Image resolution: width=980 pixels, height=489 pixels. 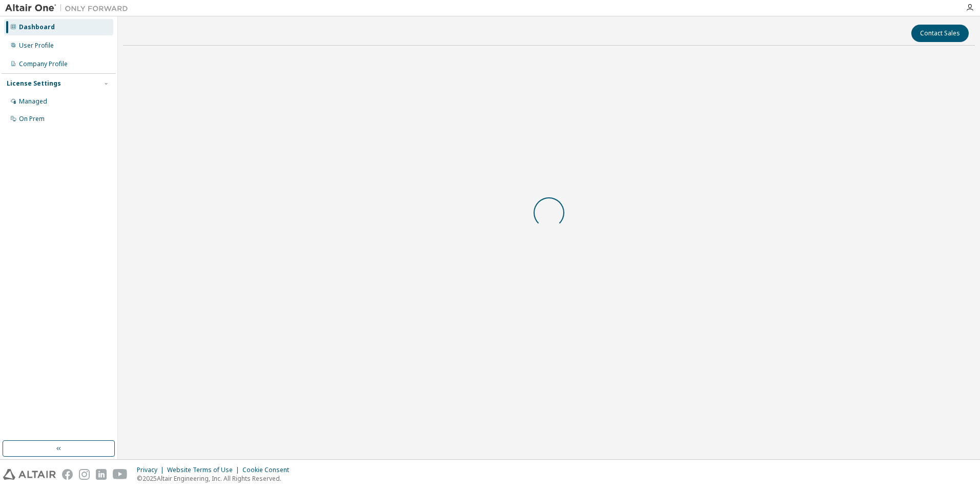 What do you see at coordinates (84, 474) in the screenshot?
I see `img: instagram.svg` at bounding box center [84, 474].